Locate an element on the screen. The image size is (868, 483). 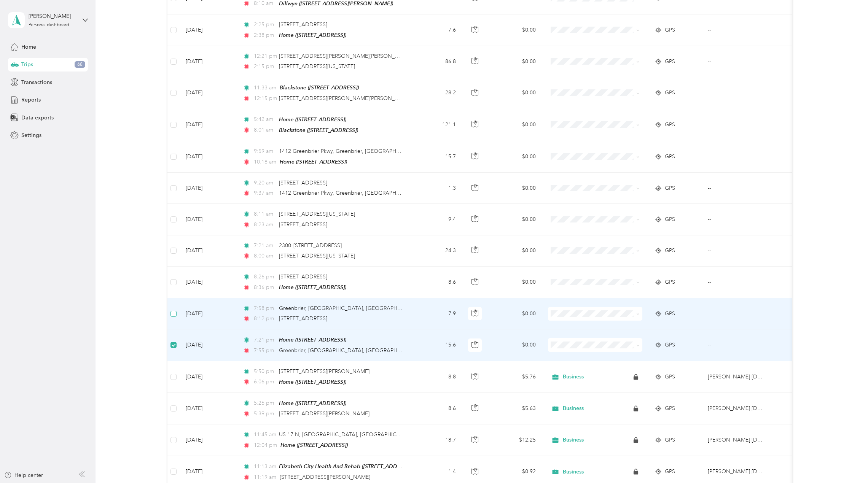
span: 8:26 pm is located at coordinates (265, 277).